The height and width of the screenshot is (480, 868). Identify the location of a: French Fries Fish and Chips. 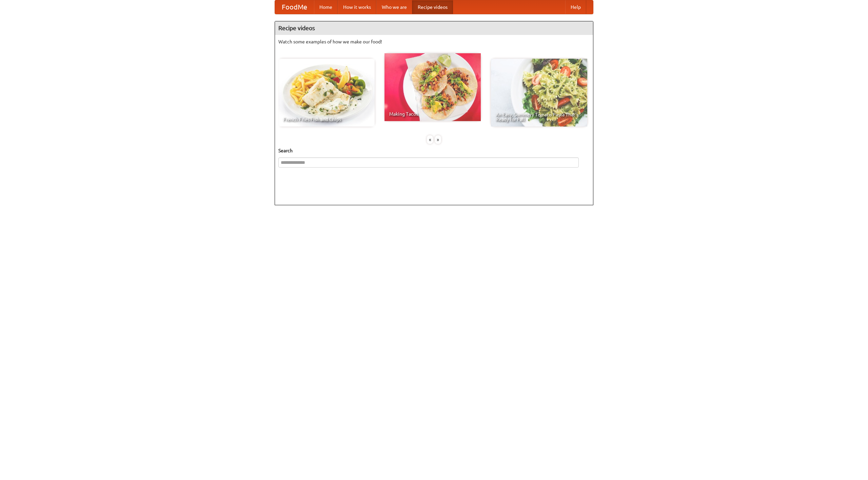
(326, 93).